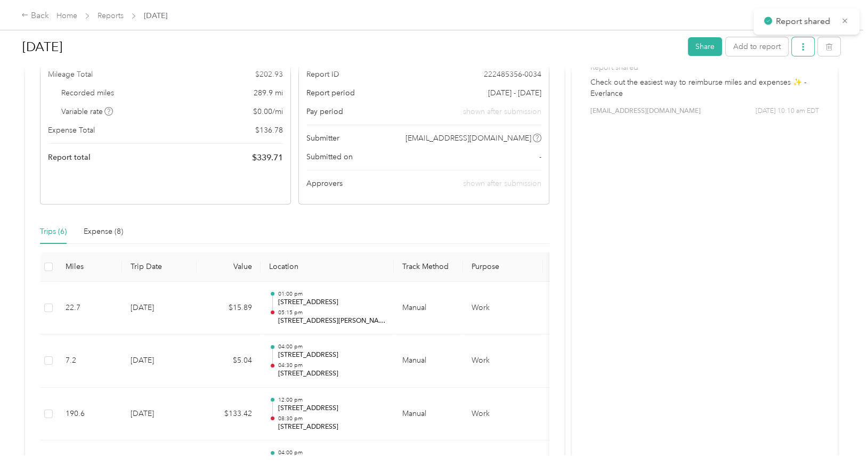 This screenshot has width=868, height=474. I want to click on p: 04:30 pm, so click(331, 365).